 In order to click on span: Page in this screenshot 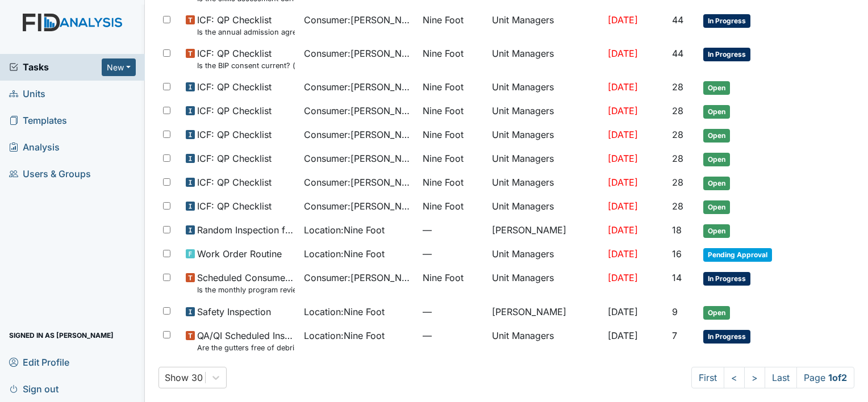, I will do `click(825, 378)`.